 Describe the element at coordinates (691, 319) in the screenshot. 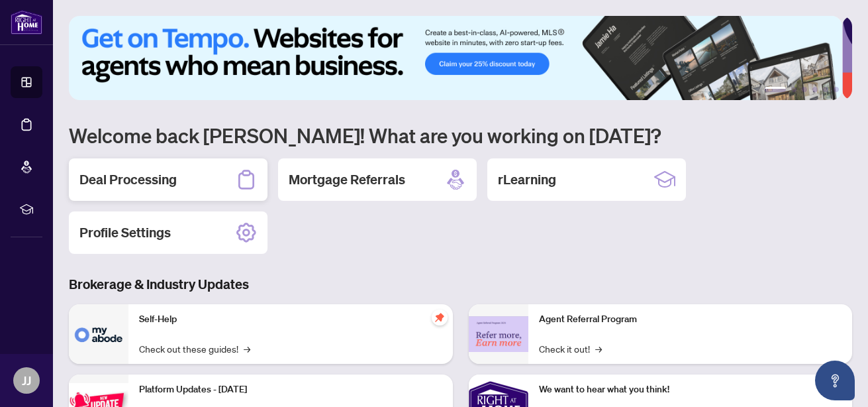

I see `p: Agent Referral Program` at that location.